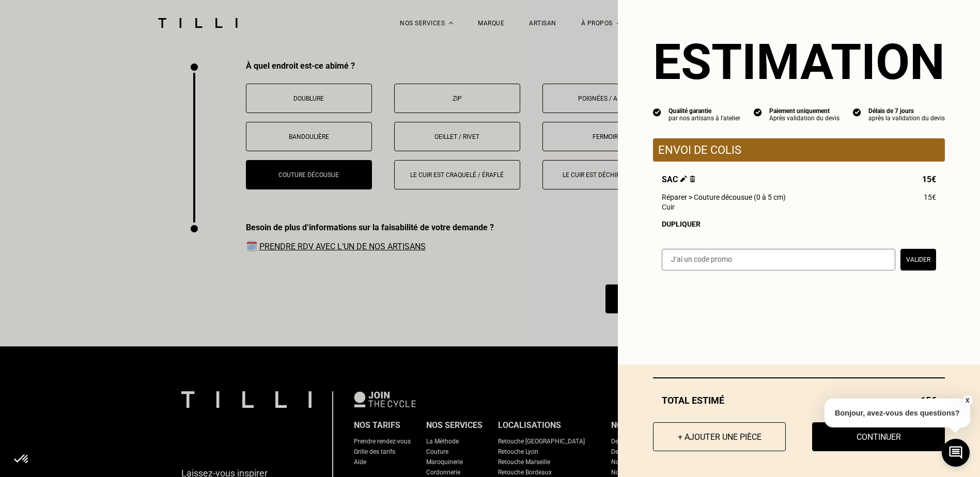  Describe the element at coordinates (799, 62) in the screenshot. I see `section: Estimation` at that location.